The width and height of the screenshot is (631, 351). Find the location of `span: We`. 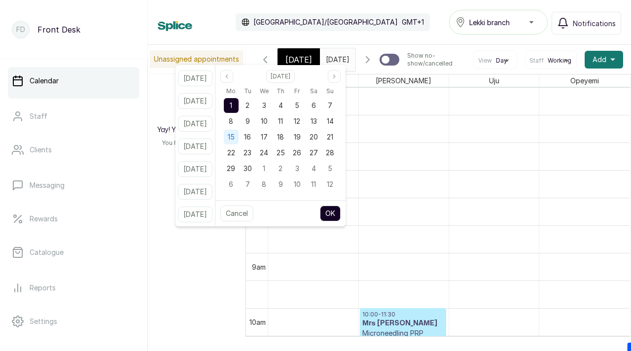

span: We is located at coordinates (264, 91).